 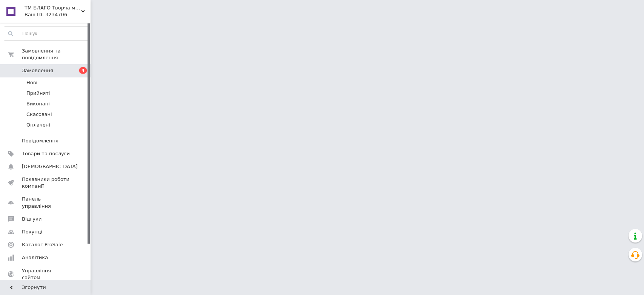 What do you see at coordinates (46, 274) in the screenshot?
I see `span: Управління сайтом` at bounding box center [46, 274].